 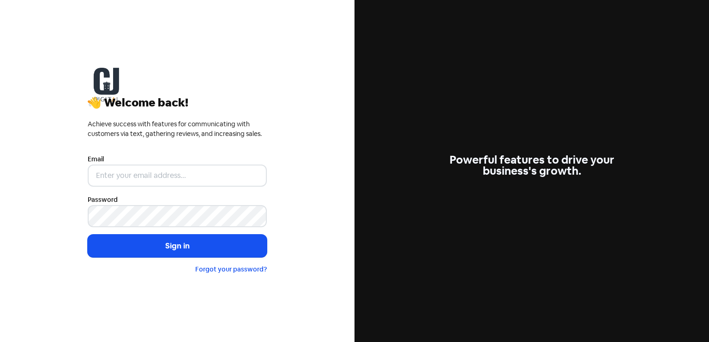 What do you see at coordinates (177, 176) in the screenshot?
I see `input: Enter your email address...` at bounding box center [177, 176].